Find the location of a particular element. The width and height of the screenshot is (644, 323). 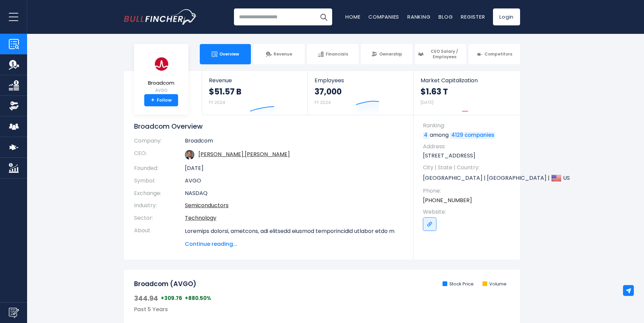

span: CEO Salary / Employees is located at coordinates (444, 54).